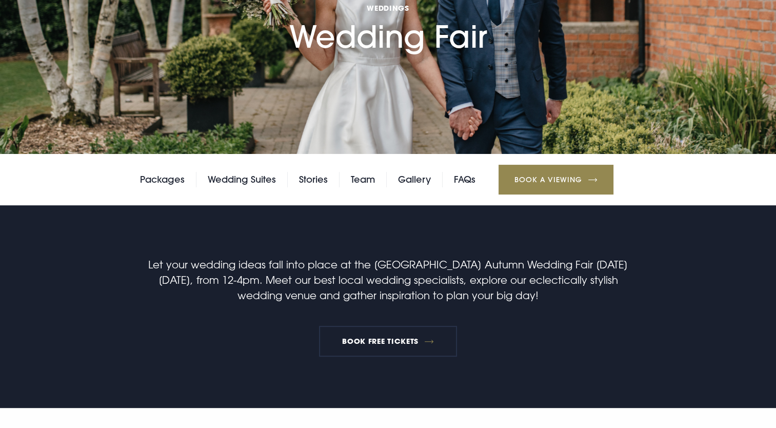 The width and height of the screenshot is (776, 428). I want to click on a: Wedding Suites, so click(242, 180).